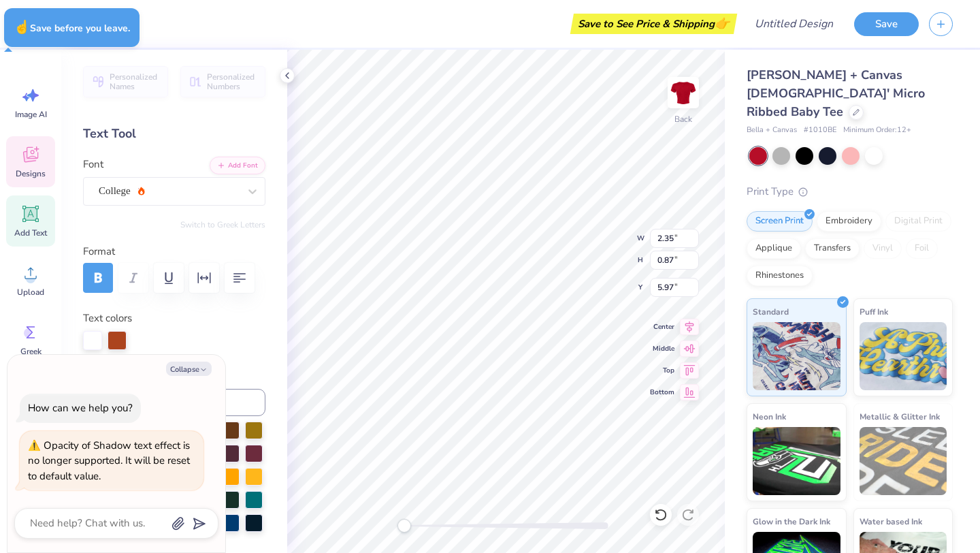 The width and height of the screenshot is (980, 553). What do you see at coordinates (31, 292) in the screenshot?
I see `span: Upload` at bounding box center [31, 292].